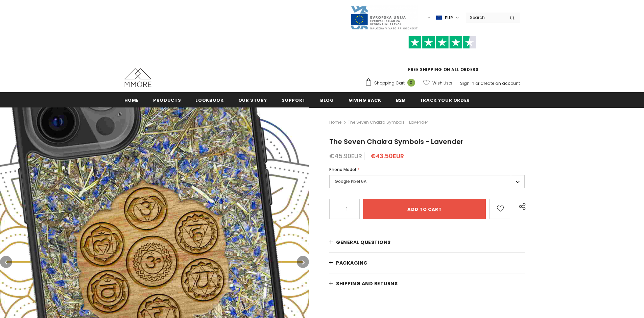  I want to click on span: EUR, so click(449, 18).